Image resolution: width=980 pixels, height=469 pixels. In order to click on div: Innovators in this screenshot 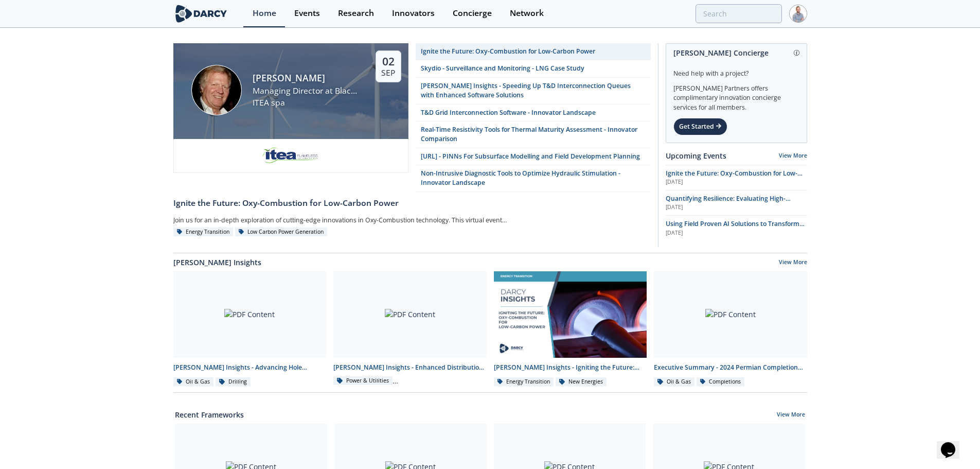, I will do `click(413, 14)`.